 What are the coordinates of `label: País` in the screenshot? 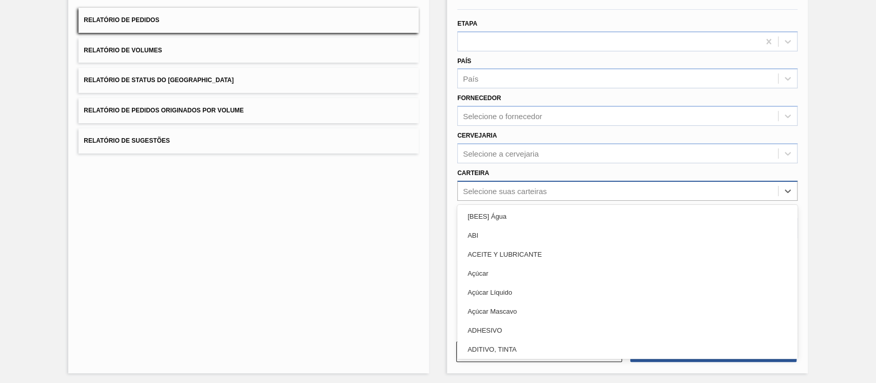 It's located at (464, 61).